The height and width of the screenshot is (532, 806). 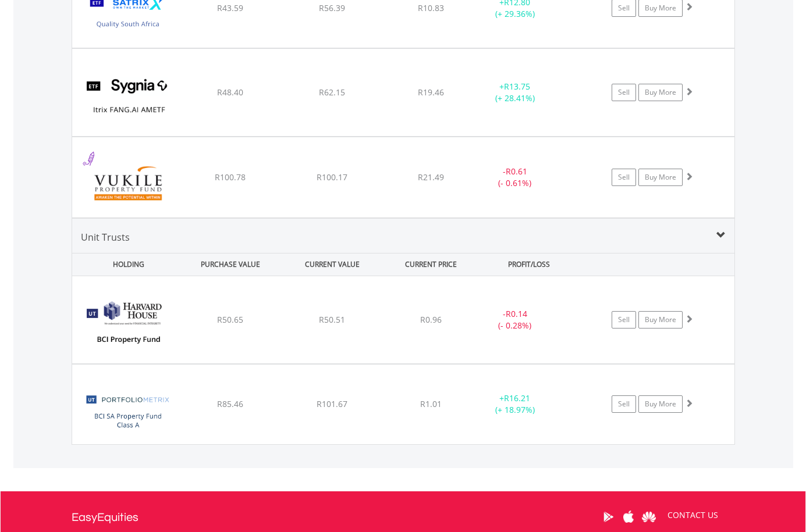 I want to click on span: R1.01, so click(x=430, y=404).